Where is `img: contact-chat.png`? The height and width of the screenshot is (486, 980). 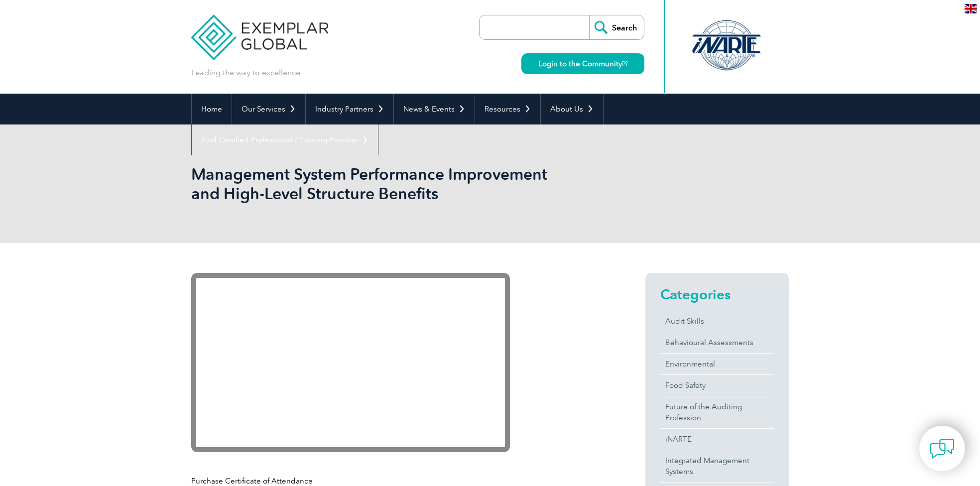
img: contact-chat.png is located at coordinates (943, 449).